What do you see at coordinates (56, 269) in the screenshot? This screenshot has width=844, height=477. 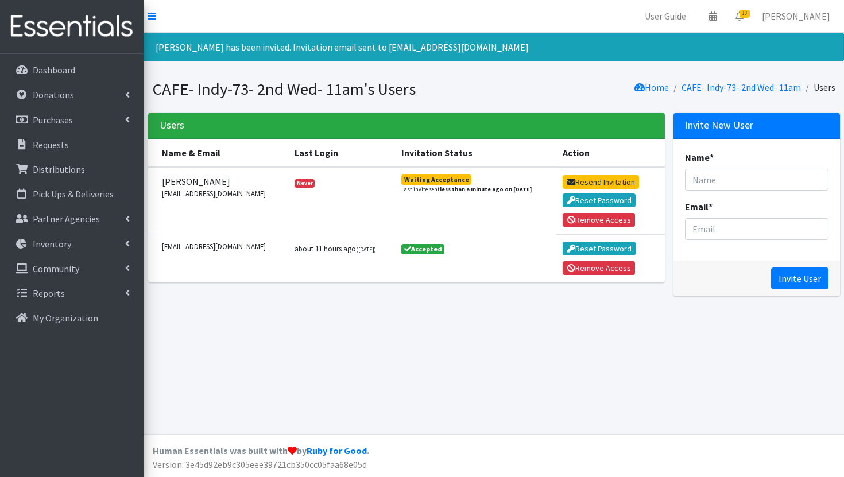 I see `p: Community` at bounding box center [56, 269].